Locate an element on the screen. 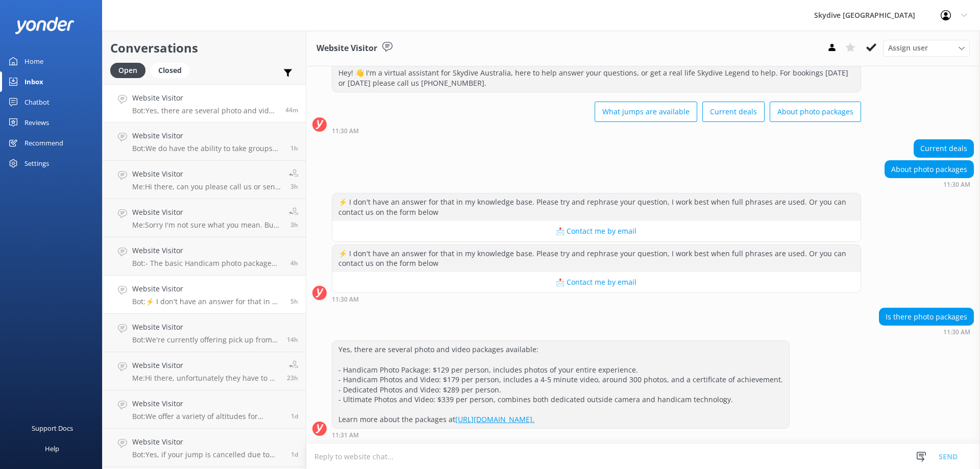 Image resolution: width=980 pixels, height=469 pixels. span: 09:49pm 17-Aug-2025 (UTC +10:00) Australia/Brisbane is located at coordinates (293, 339).